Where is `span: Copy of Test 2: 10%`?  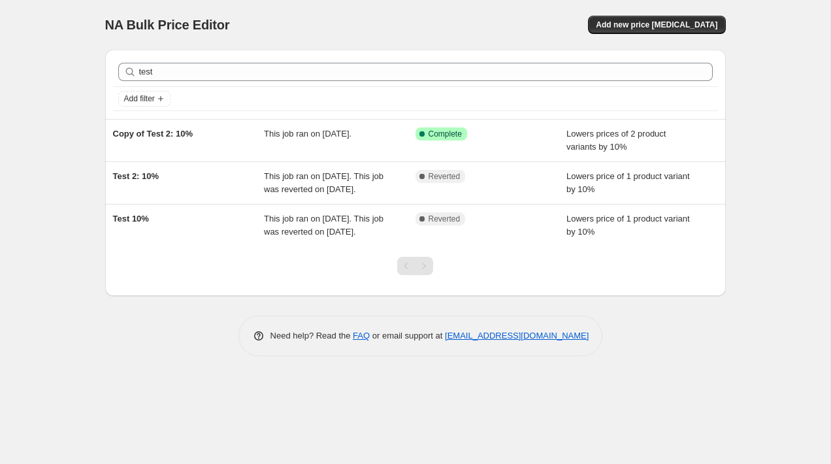
span: Copy of Test 2: 10% is located at coordinates (153, 133).